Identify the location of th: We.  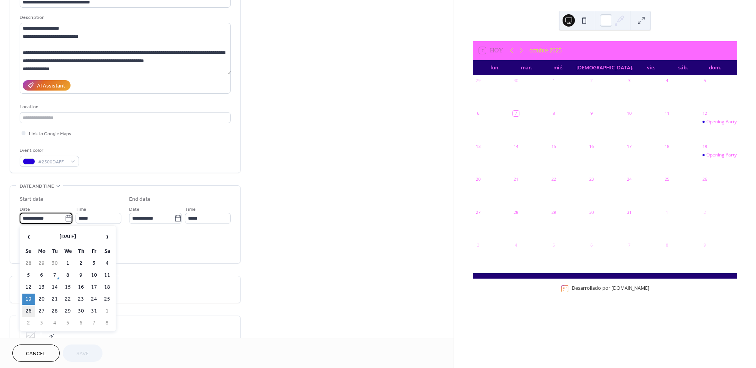
(68, 251).